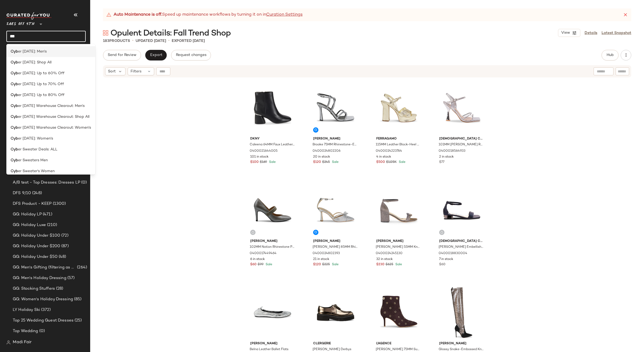 Image resolution: width=644 pixels, height=352 pixels. Describe the element at coordinates (25, 331) in the screenshot. I see `span: Top Wedding` at that location.